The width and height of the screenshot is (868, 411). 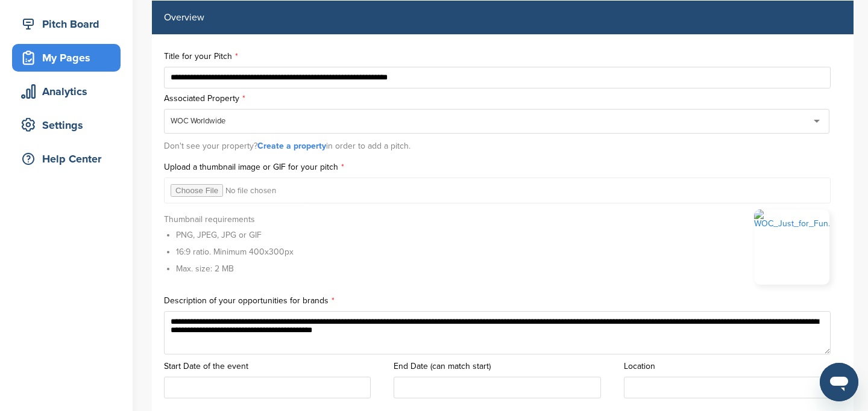 What do you see at coordinates (791, 247) in the screenshot?
I see `img: WOC_Just_for_Fun.png` at bounding box center [791, 247].